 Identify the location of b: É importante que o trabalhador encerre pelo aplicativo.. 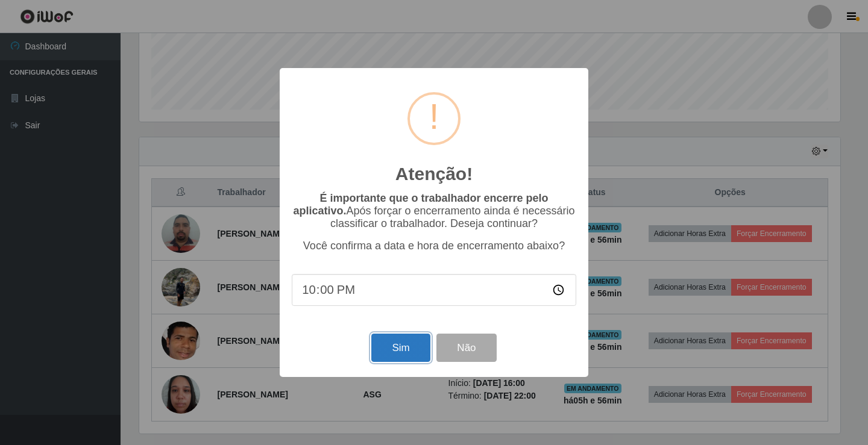
(420, 204).